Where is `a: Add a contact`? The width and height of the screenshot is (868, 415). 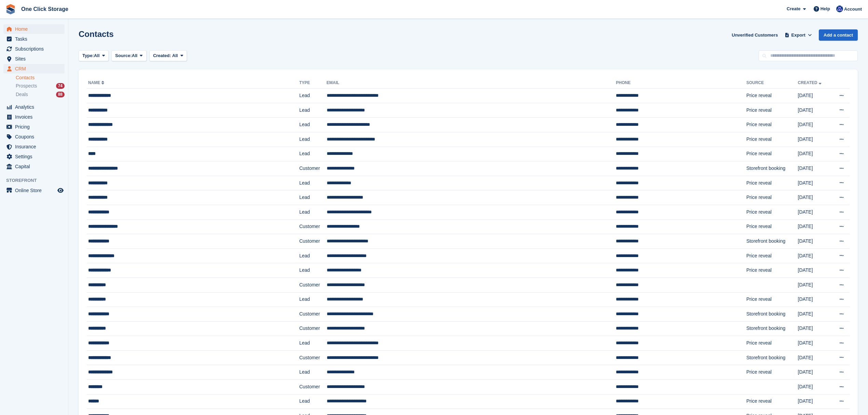
a: Add a contact is located at coordinates (838, 35).